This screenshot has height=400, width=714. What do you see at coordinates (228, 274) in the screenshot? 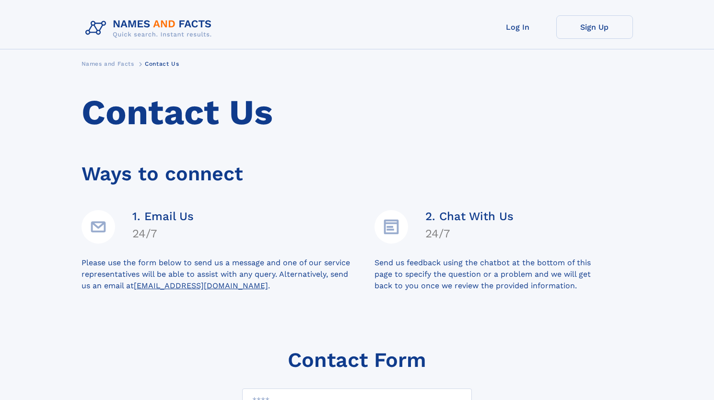
I see `div: Please use the form below to send us a message and one of our service representatives will be abl...` at bounding box center [228, 274].